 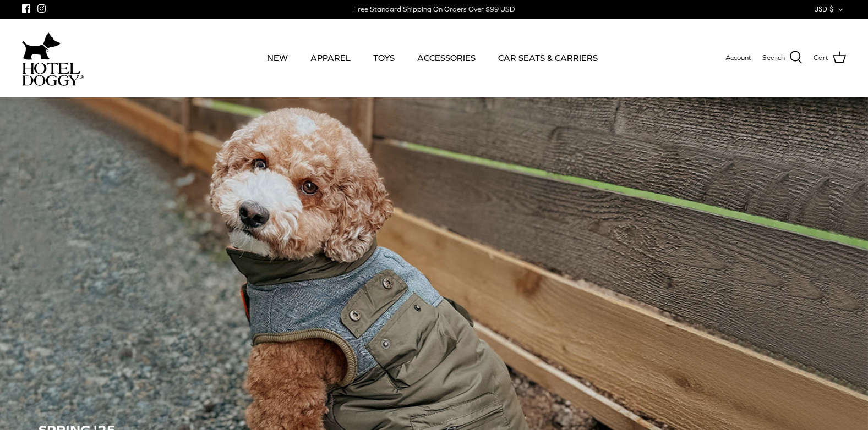 What do you see at coordinates (773, 58) in the screenshot?
I see `span: Search` at bounding box center [773, 58].